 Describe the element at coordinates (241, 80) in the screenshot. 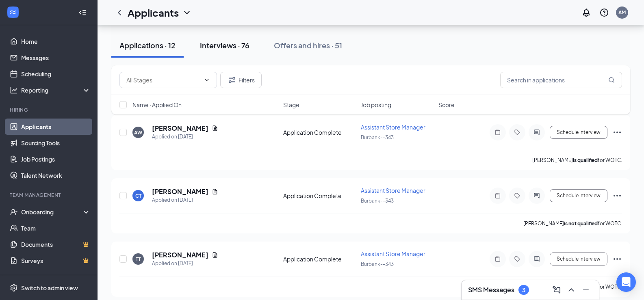

I see `button: Filter Filters` at that location.